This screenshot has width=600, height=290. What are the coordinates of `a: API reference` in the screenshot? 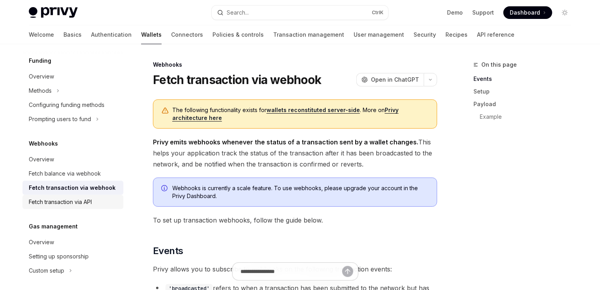 It's located at (496, 35).